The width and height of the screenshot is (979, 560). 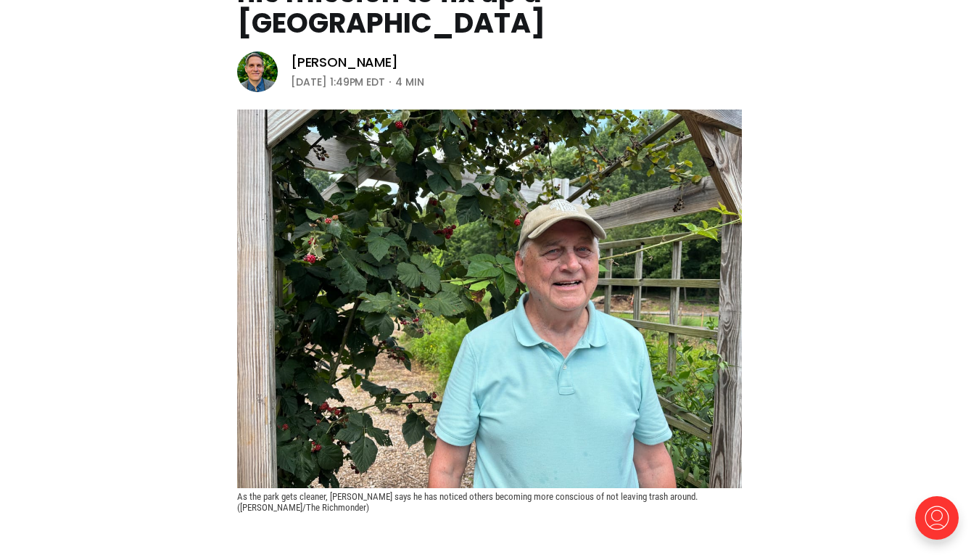 I want to click on span: 4 min, so click(x=410, y=82).